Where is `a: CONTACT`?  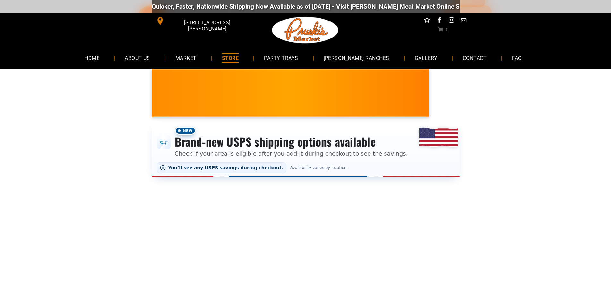
a: CONTACT is located at coordinates (475, 58).